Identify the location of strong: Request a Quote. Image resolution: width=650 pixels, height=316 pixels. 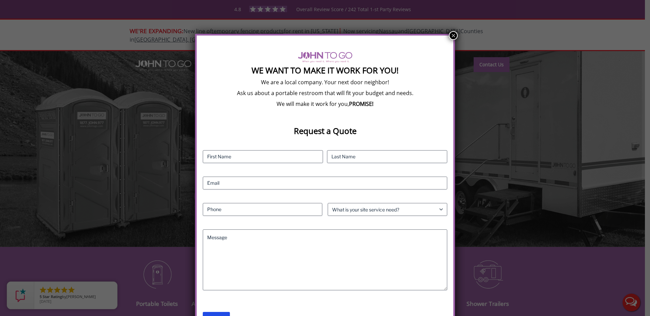
(325, 131).